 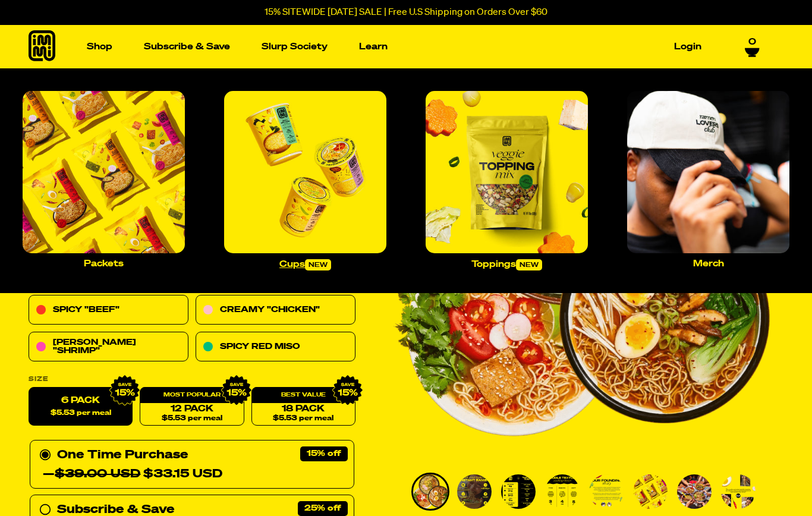 What do you see at coordinates (518, 492) in the screenshot?
I see `li: Go to slide 3` at bounding box center [518, 492].